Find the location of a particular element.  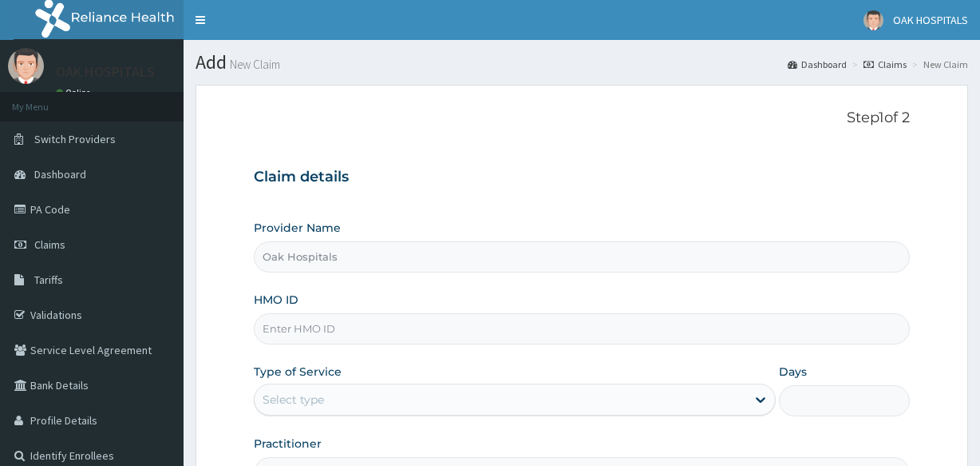

span: Tariffs is located at coordinates (49, 280).